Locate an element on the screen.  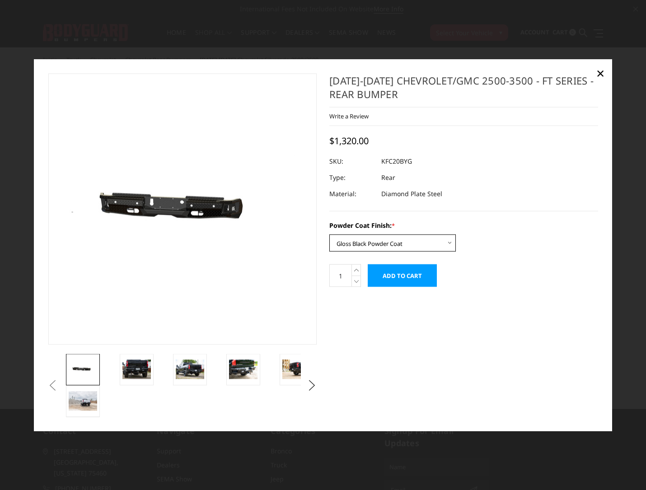
dd: Diamond Plate Steel is located at coordinates (411, 194).